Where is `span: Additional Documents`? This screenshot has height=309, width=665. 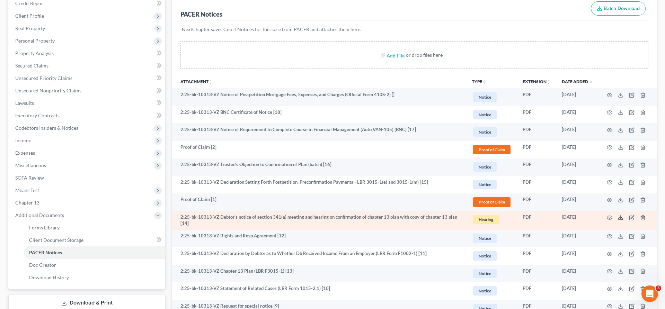
span: Additional Documents is located at coordinates (39, 215).